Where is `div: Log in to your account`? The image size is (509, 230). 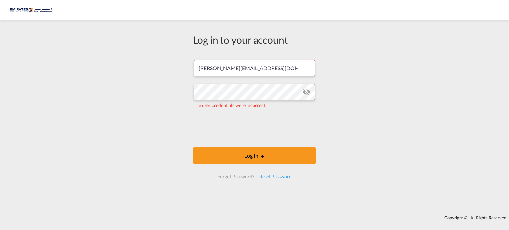
div: Log in to your account is located at coordinates (255, 40).